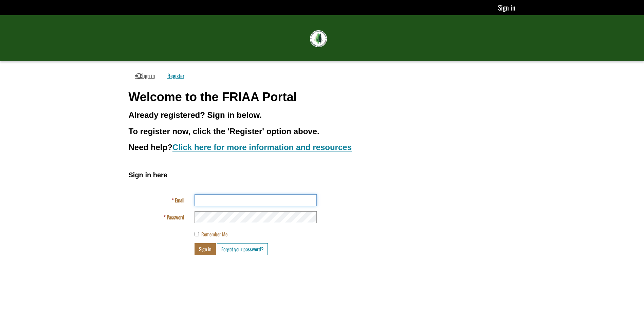  I want to click on h3: Need help?, so click(322, 148).